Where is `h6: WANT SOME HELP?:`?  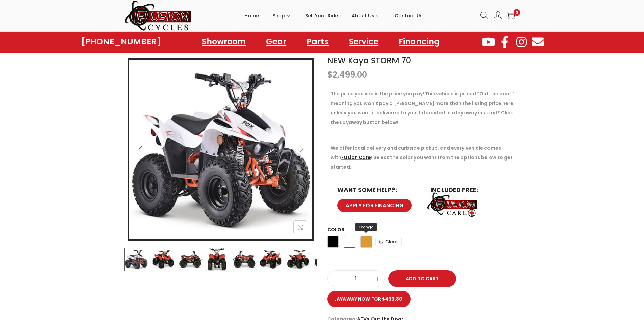
h6: WANT SOME HELP?: is located at coordinates (377, 190).